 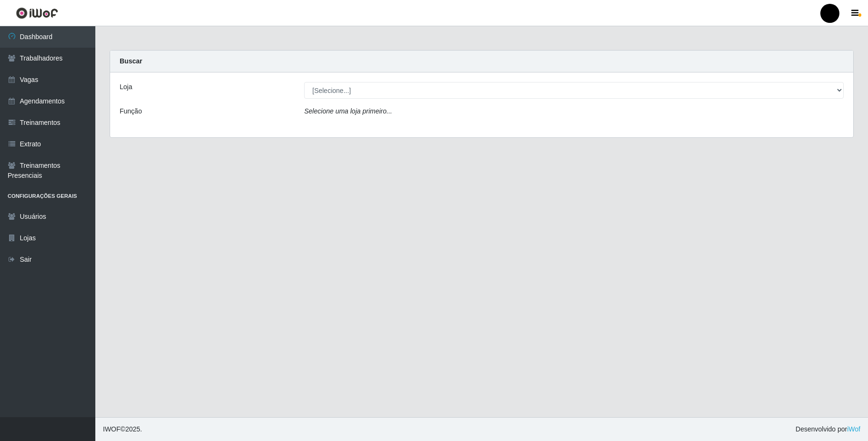 What do you see at coordinates (122, 429) in the screenshot?
I see `span: © 2025 .` at bounding box center [122, 429].